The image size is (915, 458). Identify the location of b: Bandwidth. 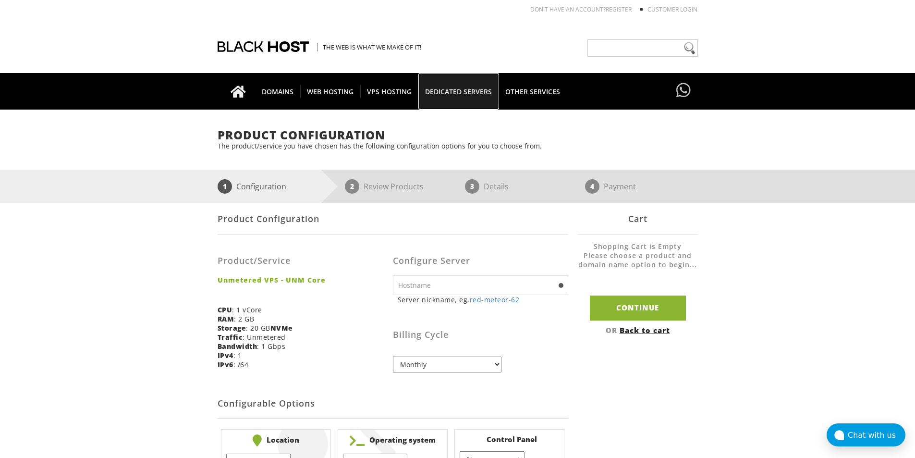
(237, 346).